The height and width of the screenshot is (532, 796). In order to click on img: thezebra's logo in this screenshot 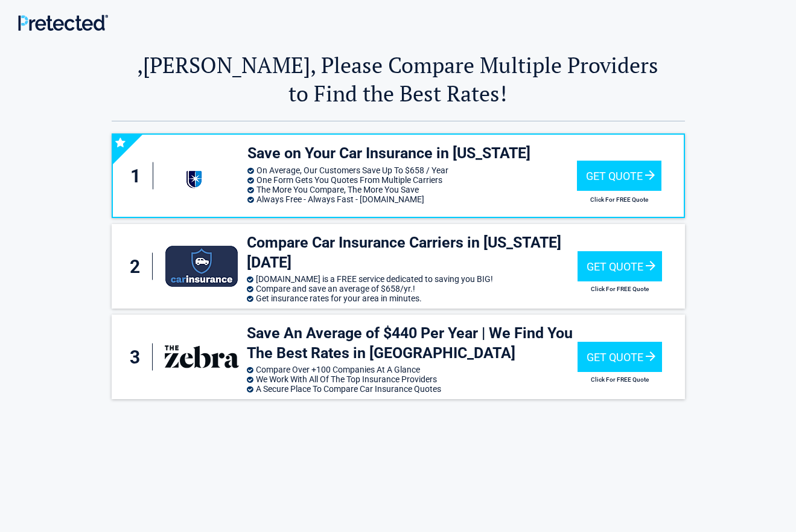, I will do `click(202, 357)`.